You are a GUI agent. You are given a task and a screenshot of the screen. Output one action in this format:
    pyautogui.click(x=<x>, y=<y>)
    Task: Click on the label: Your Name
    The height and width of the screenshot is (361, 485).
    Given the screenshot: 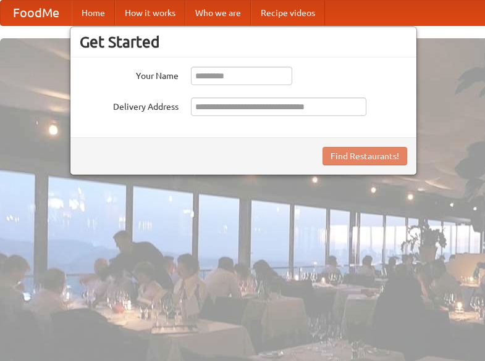 What is the action you would take?
    pyautogui.click(x=129, y=74)
    